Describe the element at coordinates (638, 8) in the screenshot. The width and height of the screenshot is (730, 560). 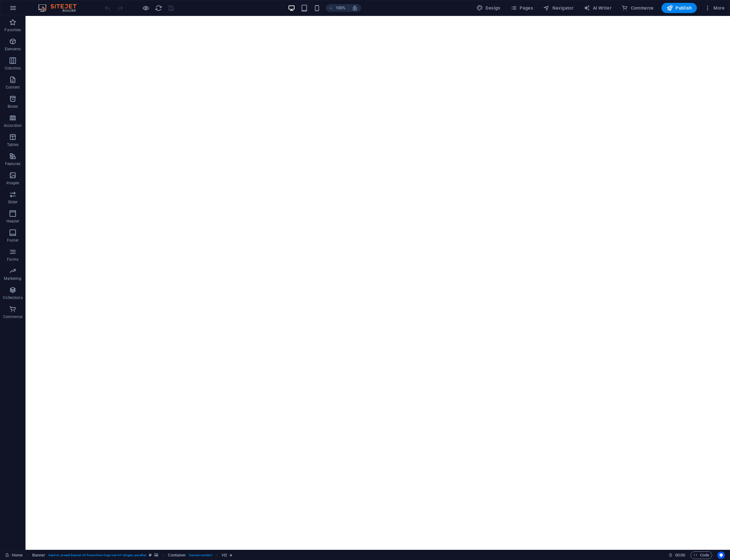
I see `button: Commerce` at that location.